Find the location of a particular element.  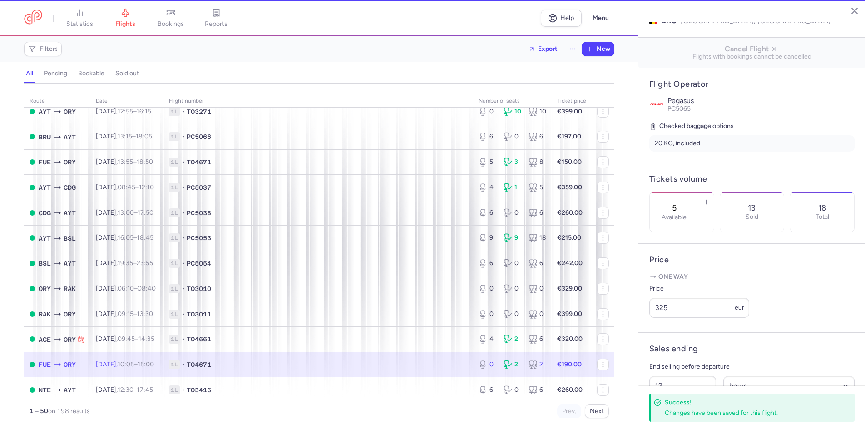

h4: Price is located at coordinates (752, 260).